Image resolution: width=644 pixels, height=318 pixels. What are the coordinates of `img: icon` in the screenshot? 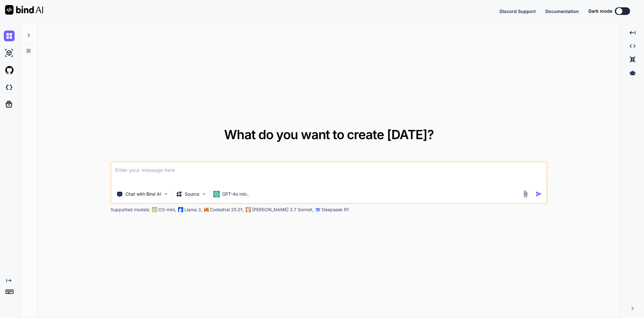 It's located at (539, 194).